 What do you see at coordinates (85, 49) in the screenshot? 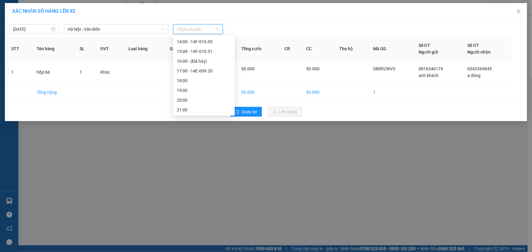
I see `th: SL` at bounding box center [85, 49].